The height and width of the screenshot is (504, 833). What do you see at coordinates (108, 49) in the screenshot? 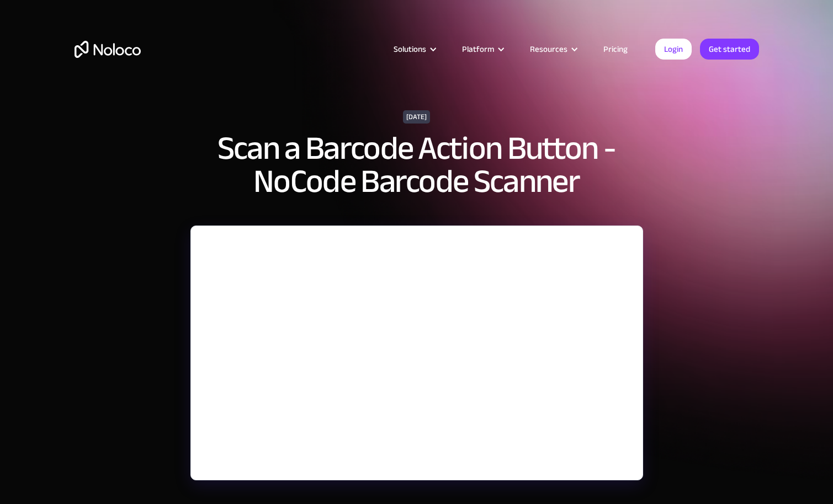
I see `a: home` at bounding box center [108, 49].